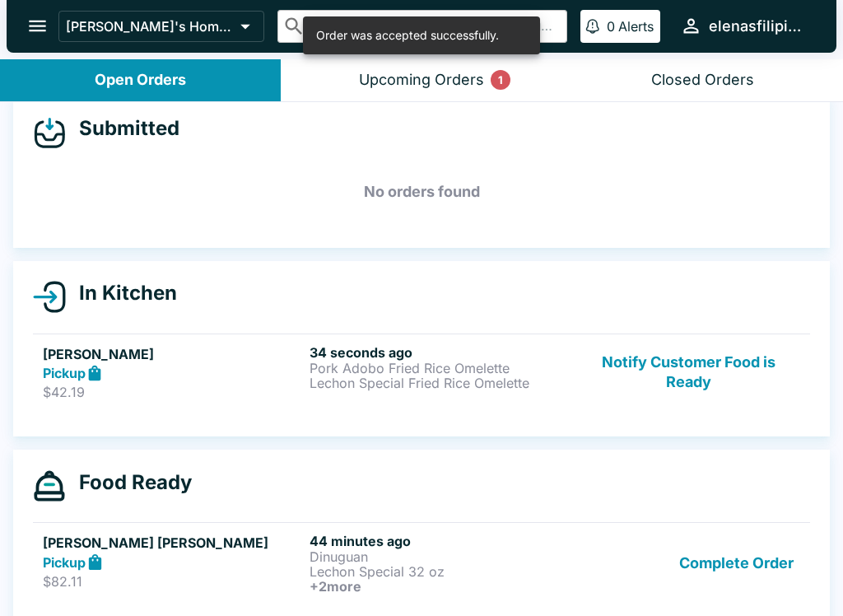 This screenshot has width=843, height=616. I want to click on div: elenasfilipinofoods, so click(759, 26).